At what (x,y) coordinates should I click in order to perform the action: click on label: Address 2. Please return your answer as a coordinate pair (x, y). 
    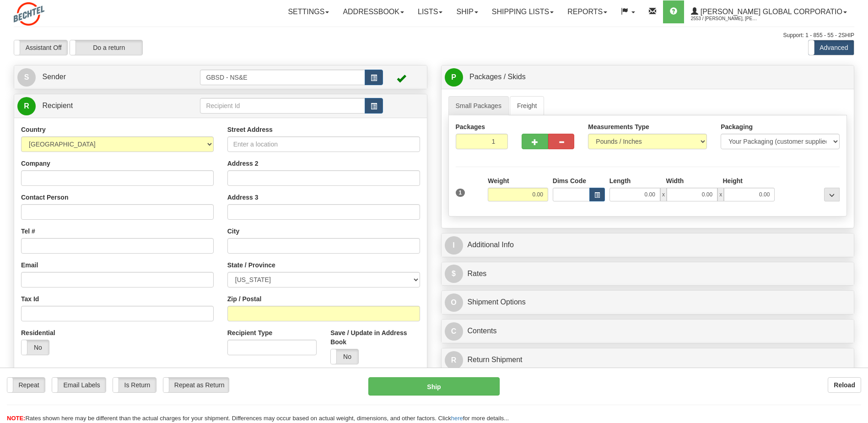
    Looking at the image, I should click on (243, 163).